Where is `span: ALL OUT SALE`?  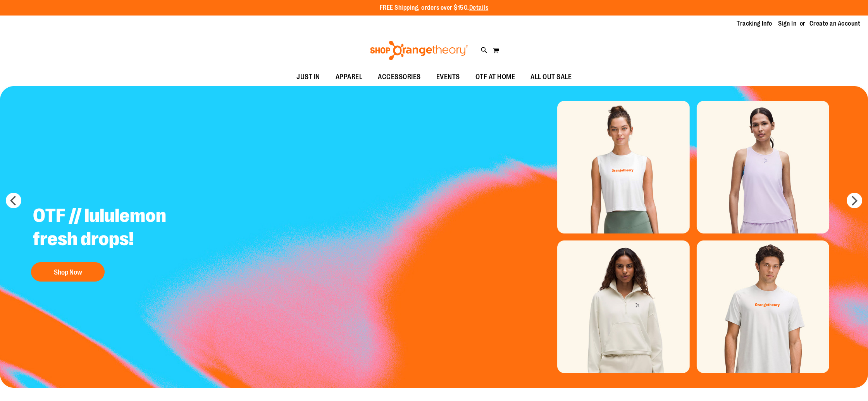
span: ALL OUT SALE is located at coordinates (551, 77).